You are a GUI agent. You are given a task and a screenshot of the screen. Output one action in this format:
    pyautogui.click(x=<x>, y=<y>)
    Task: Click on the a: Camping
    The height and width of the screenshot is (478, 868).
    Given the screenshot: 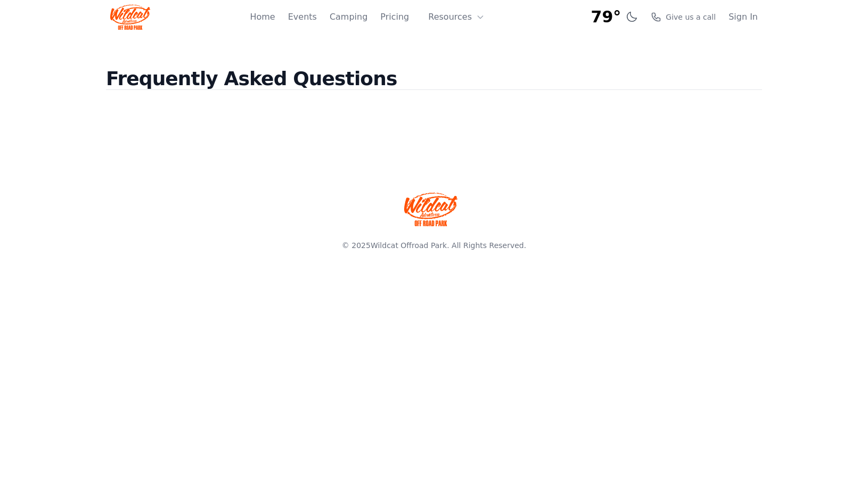 What is the action you would take?
    pyautogui.click(x=348, y=17)
    